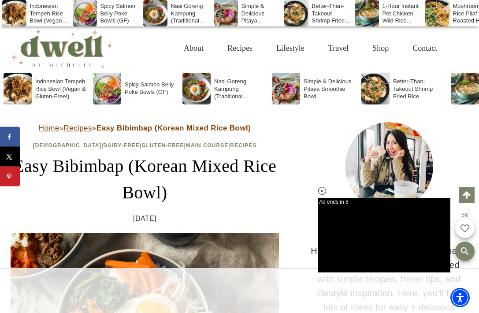 The width and height of the screenshot is (479, 313). Describe the element at coordinates (163, 146) in the screenshot. I see `a: Gluten-Free` at that location.